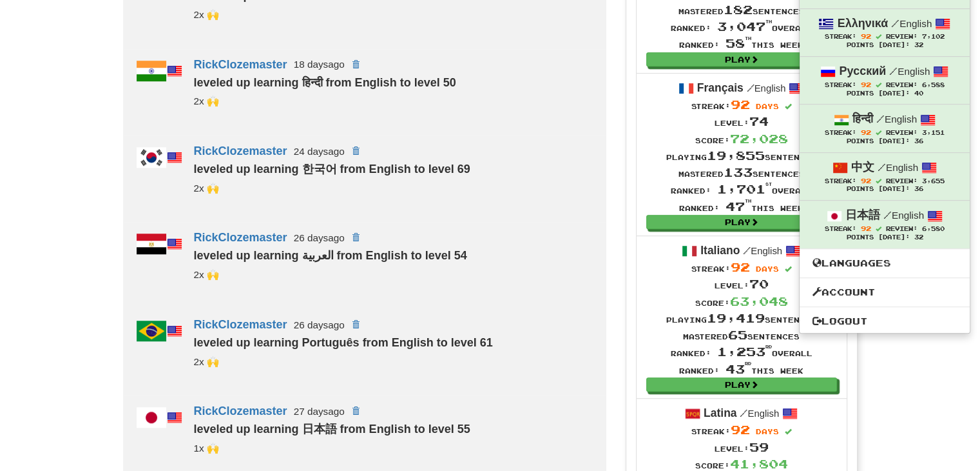  Describe the element at coordinates (885, 322) in the screenshot. I see `a: Logout` at that location.